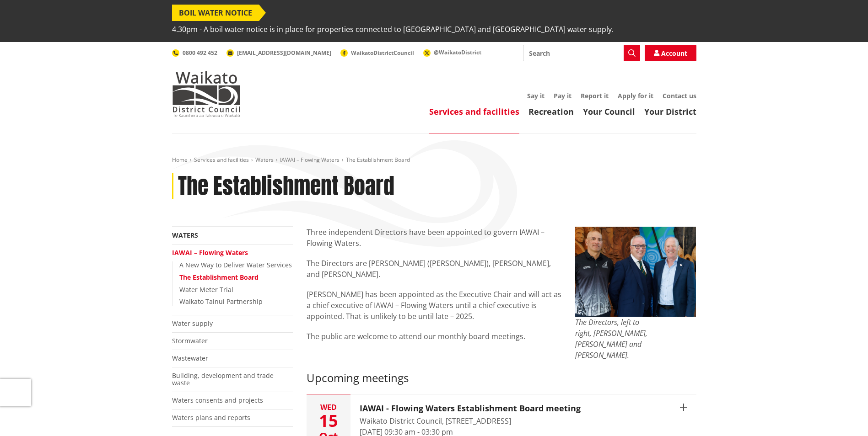  I want to click on a: Pay it, so click(562, 96).